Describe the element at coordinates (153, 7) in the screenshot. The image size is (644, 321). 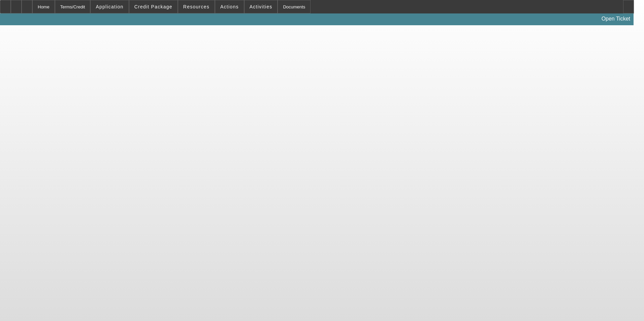
I see `button: Credit Package` at that location.